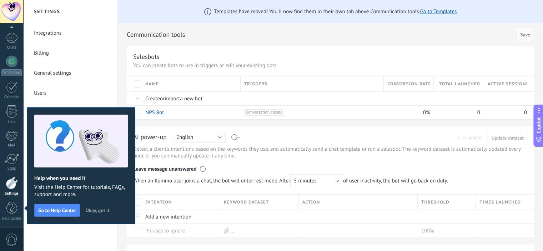 The width and height of the screenshot is (543, 251). What do you see at coordinates (11, 72) in the screenshot?
I see `div: WhatsApp` at bounding box center [11, 72].